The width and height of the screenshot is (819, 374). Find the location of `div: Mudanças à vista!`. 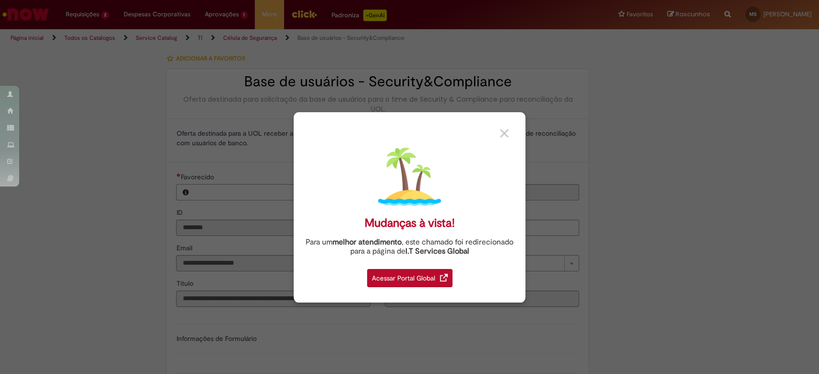

div: Mudanças à vista! is located at coordinates (410, 223).